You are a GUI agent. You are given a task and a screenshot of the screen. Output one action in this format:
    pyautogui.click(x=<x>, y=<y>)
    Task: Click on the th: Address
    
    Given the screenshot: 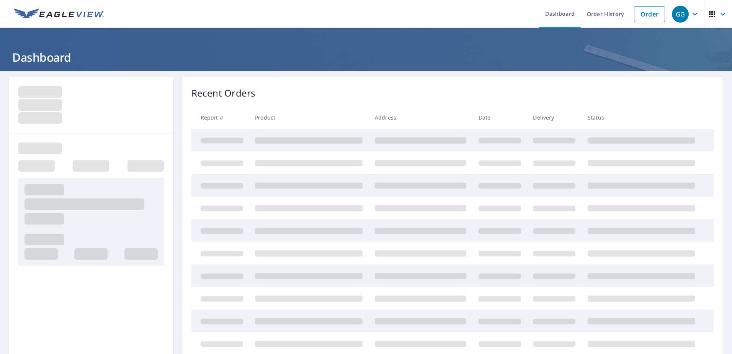 What is the action you would take?
    pyautogui.click(x=420, y=117)
    